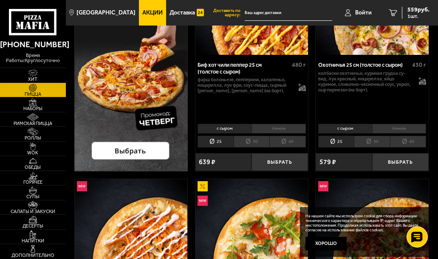 The height and width of the screenshot is (259, 438). What do you see at coordinates (243, 68) in the screenshot?
I see `div: Биф хот чили пеппер 25 см (толстое с сыром)` at bounding box center [243, 68].